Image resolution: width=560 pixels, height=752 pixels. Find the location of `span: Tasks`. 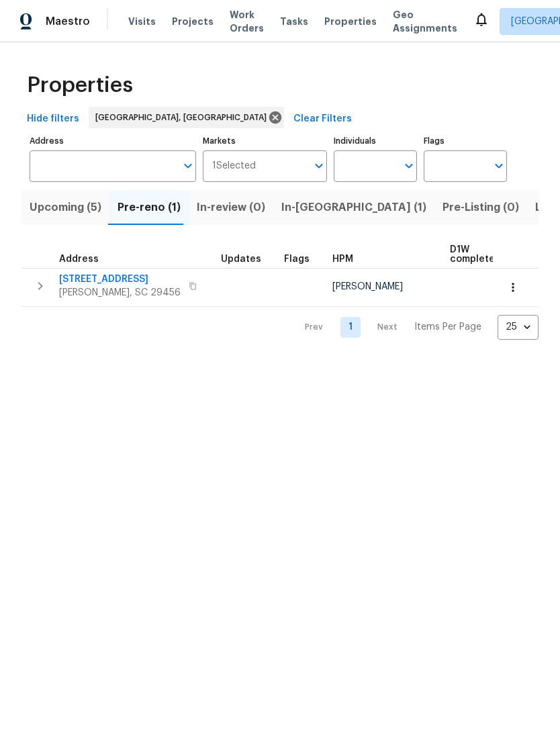

span: Tasks is located at coordinates (294, 21).